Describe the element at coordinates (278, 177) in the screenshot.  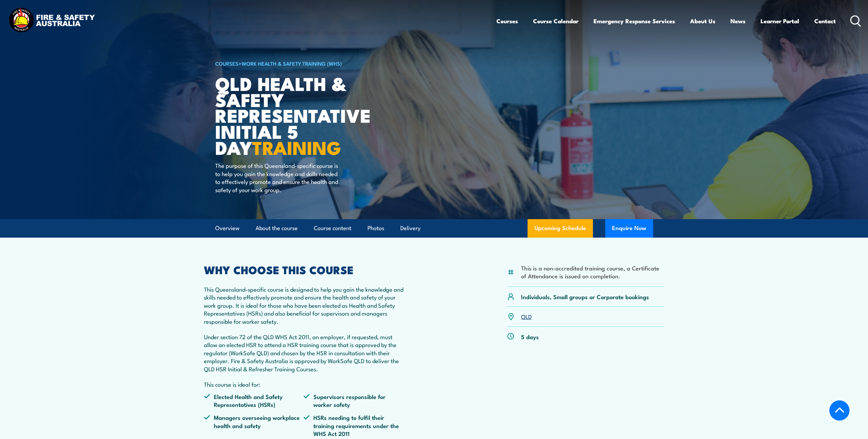
I see `p: The purpose of this Queensland-specific course is to help you gain the knowledge and skills neede...` at that location.